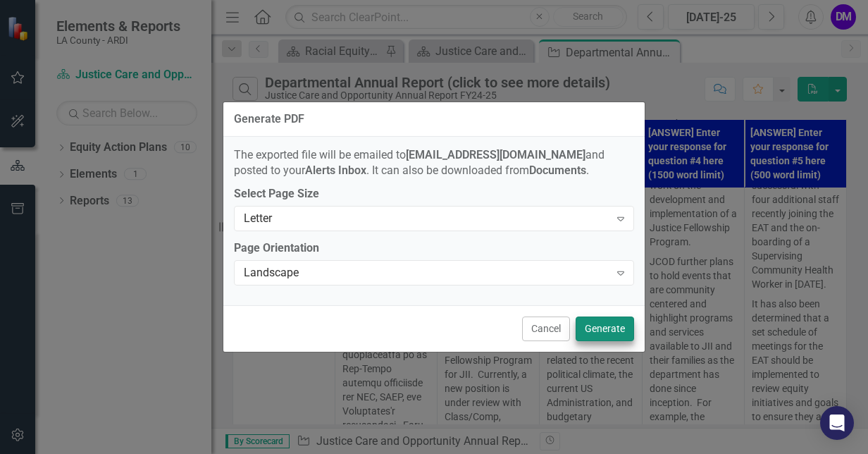  Describe the element at coordinates (605, 328) in the screenshot. I see `button: Generate` at that location.